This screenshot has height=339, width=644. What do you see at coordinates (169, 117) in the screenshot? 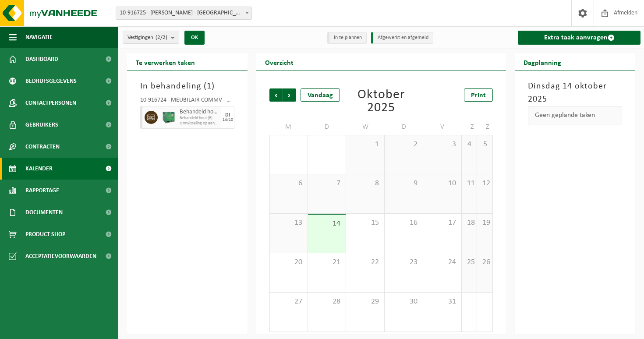
I see `img: PB-HB-1400-HPE-GN-01` at bounding box center [169, 117].